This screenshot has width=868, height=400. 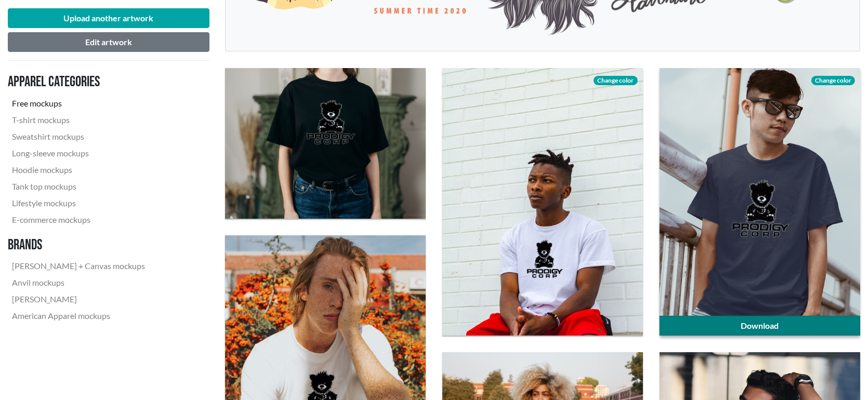 What do you see at coordinates (109, 42) in the screenshot?
I see `button: Edit artwork` at bounding box center [109, 42].